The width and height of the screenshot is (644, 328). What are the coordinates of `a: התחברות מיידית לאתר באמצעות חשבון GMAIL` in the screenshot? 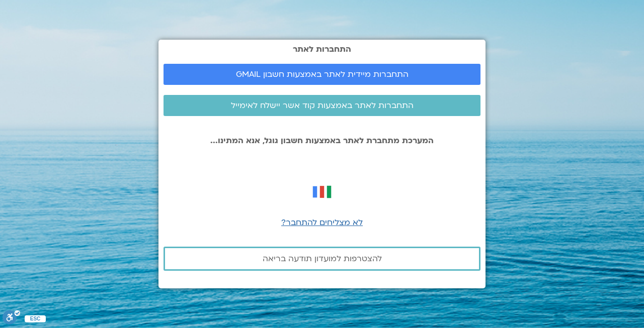 It's located at (322, 75).